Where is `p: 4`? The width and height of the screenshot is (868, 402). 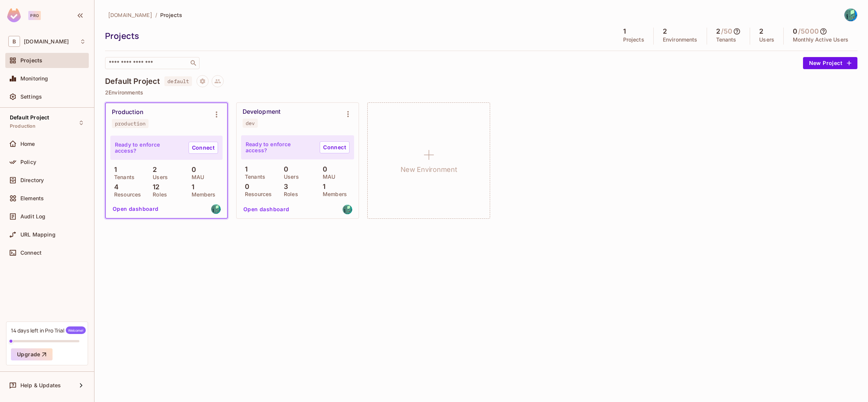
p: 4 is located at coordinates (115, 187).